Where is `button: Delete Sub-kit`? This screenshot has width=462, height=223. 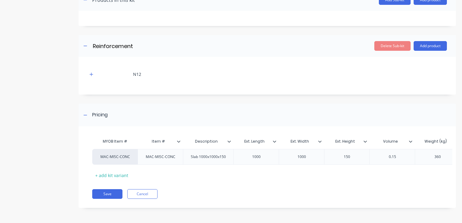
button: Delete Sub-kit is located at coordinates (393, 46).